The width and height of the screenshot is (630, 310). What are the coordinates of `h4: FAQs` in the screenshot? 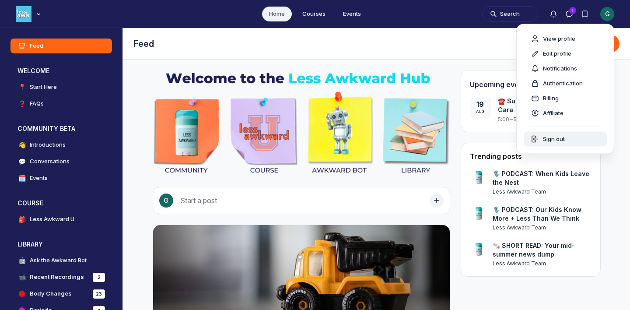 It's located at (37, 104).